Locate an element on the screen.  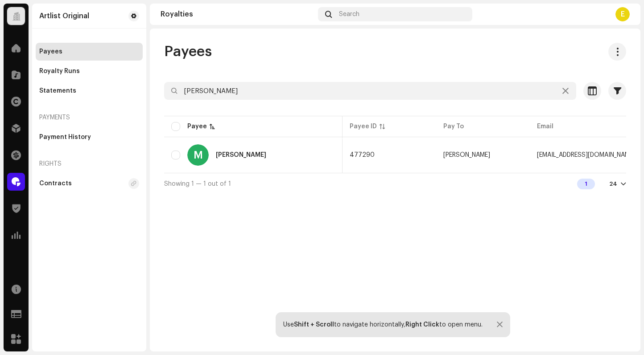
re-m-nav-item: Statements is located at coordinates (89, 91).